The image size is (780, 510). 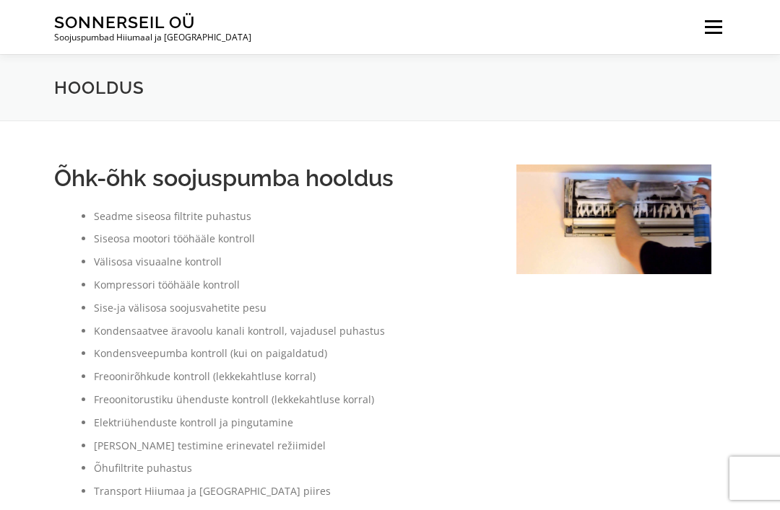 I want to click on li: Õhufiltrite puhastus, so click(x=290, y=468).